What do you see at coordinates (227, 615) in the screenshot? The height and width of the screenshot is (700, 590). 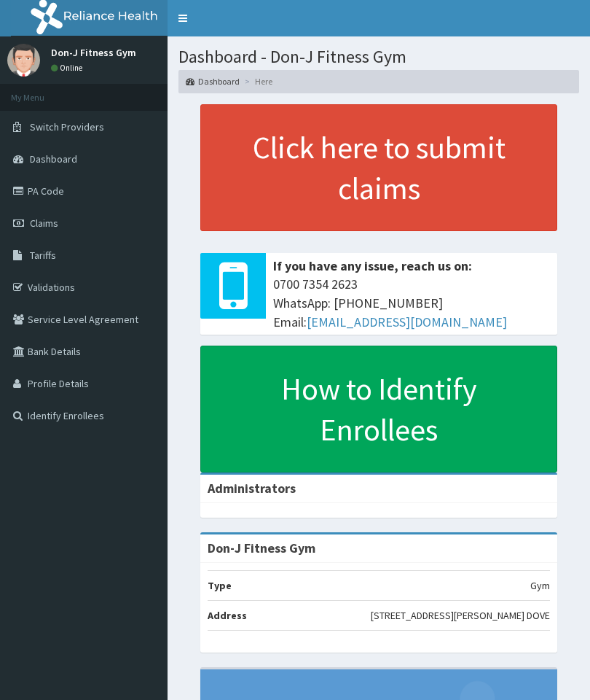 I see `b: Address` at bounding box center [227, 615].